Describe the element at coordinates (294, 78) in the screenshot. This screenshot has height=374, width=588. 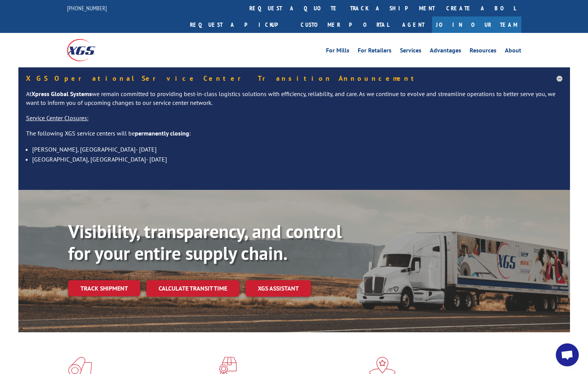
I see `h5: XGS Operational Service Center Transition Announcement` at that location.